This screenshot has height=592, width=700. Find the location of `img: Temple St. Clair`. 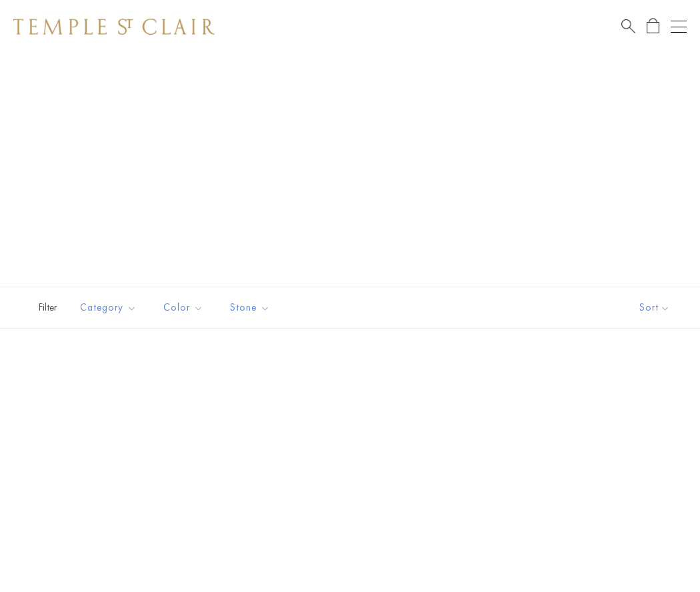

img: Temple St. Clair is located at coordinates (114, 26).